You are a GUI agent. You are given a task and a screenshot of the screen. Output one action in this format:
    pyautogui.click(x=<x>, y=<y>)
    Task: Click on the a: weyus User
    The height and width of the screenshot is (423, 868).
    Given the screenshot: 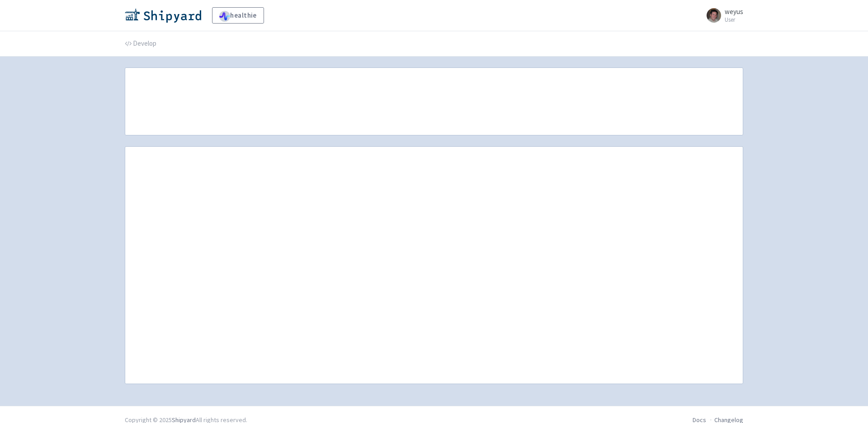 What is the action you would take?
    pyautogui.click(x=722, y=15)
    